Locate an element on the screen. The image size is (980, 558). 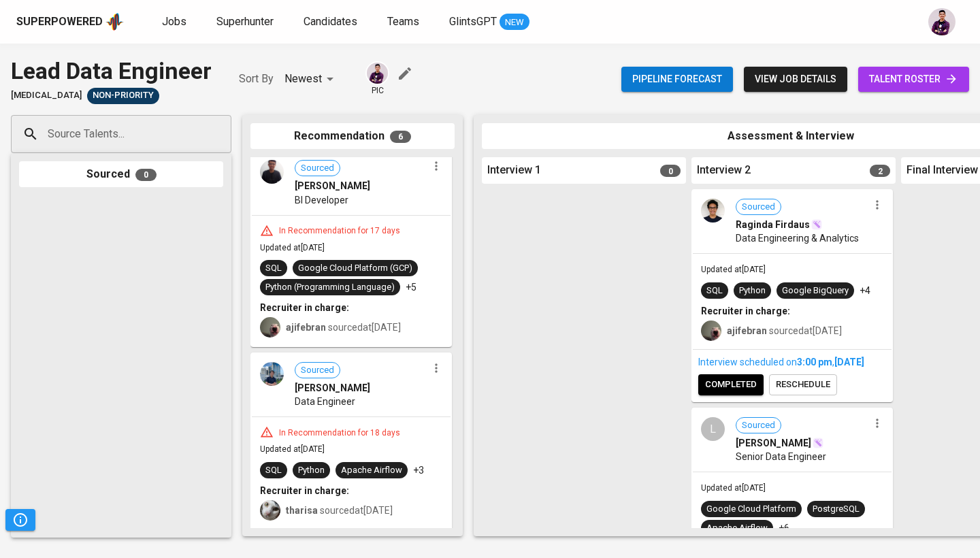
button: Open is located at coordinates (225, 134).